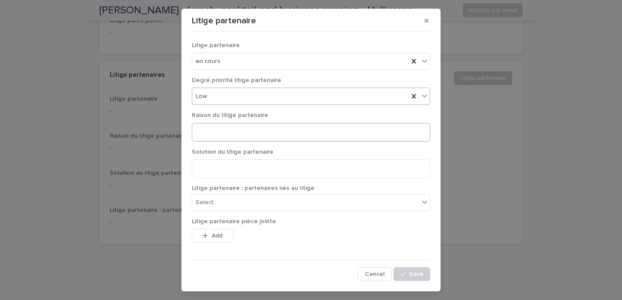 This screenshot has height=300, width=622. What do you see at coordinates (253, 188) in the screenshot?
I see `span: Litige partenaire : partenaires liés au litige` at bounding box center [253, 188].